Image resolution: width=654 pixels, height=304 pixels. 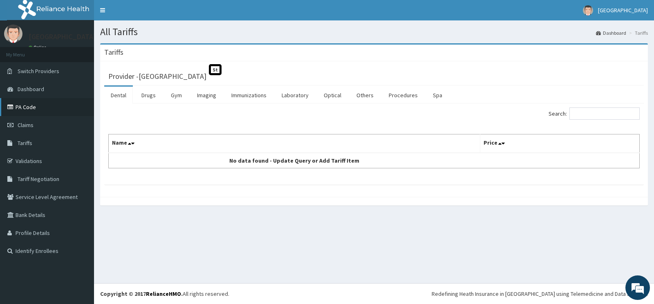 I want to click on th: Price, so click(x=560, y=144).